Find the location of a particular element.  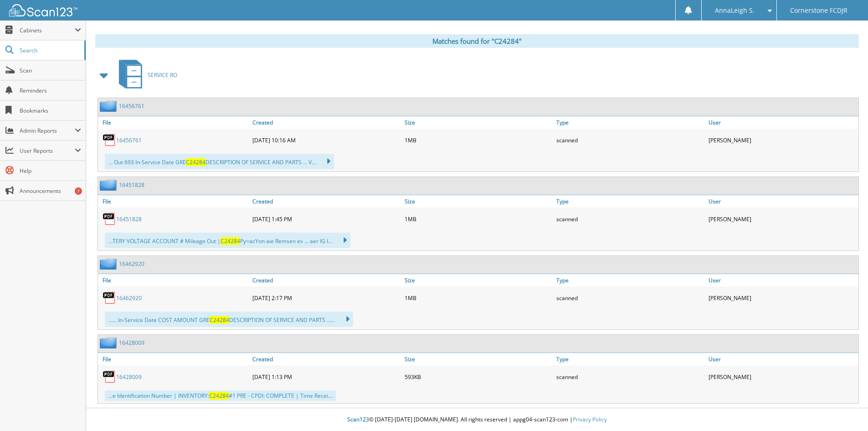

span: Cornerstone FCDJR is located at coordinates (819, 10).